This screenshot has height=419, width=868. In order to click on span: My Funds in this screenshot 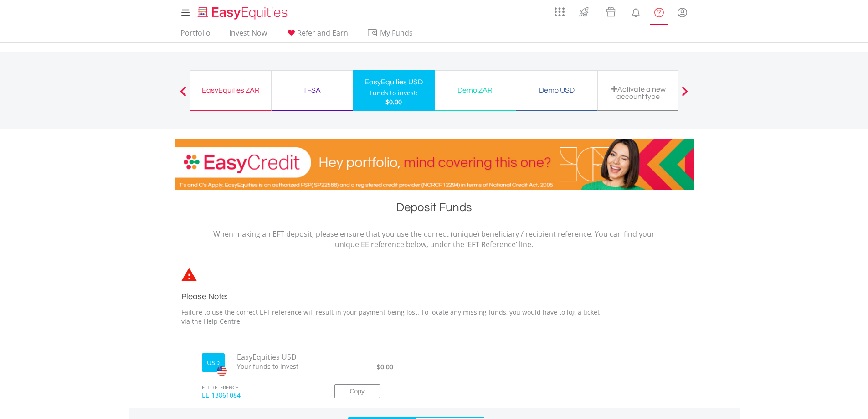, I will do `click(397, 33)`.